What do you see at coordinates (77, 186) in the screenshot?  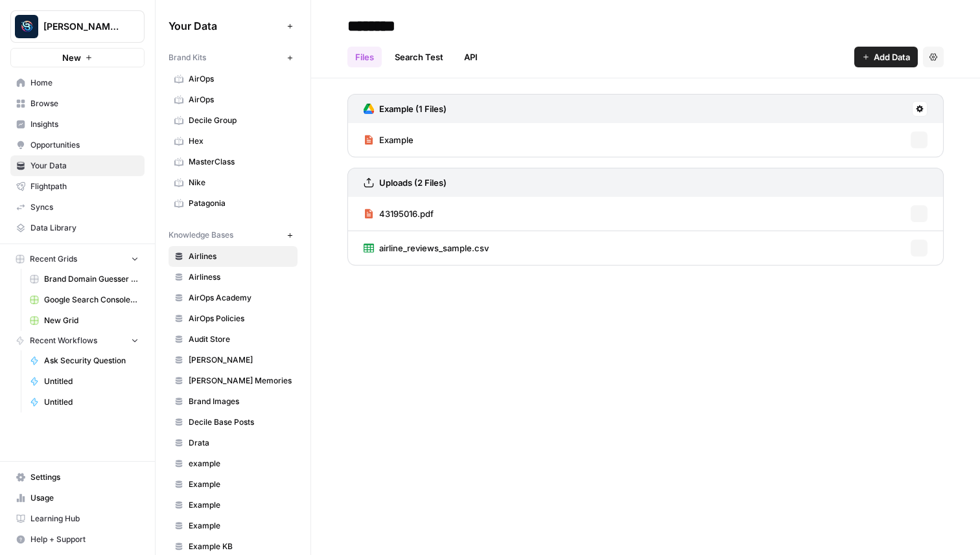 I see `a: Flightpath` at bounding box center [77, 186].